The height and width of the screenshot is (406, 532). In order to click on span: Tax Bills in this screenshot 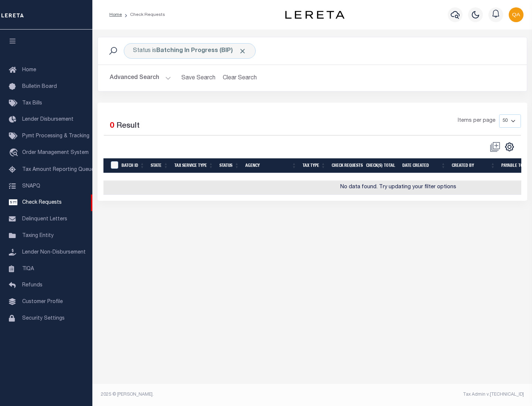, I will do `click(32, 103)`.